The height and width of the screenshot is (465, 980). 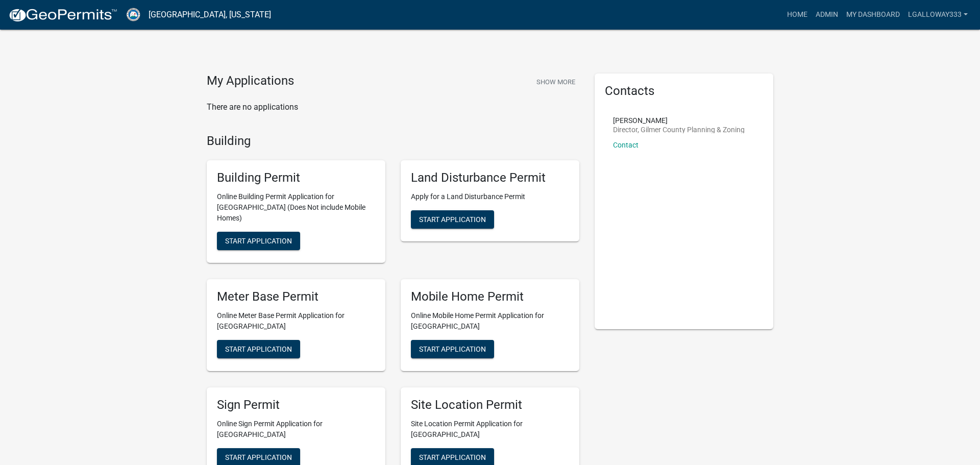 I want to click on p: Director, Gilmer County Planning & Zoning, so click(x=679, y=130).